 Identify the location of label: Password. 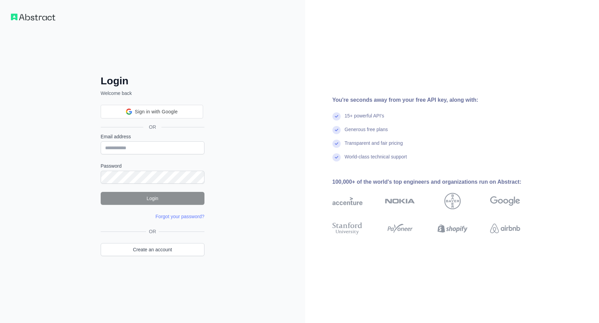
(153, 166).